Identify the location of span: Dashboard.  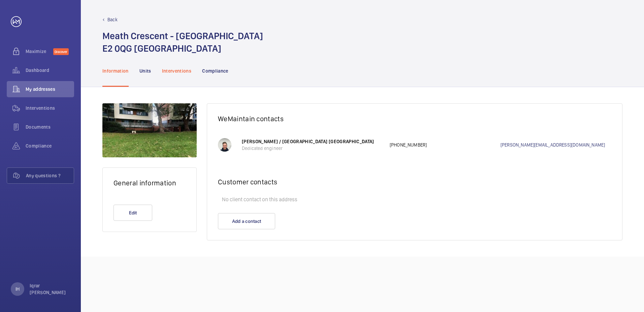
(50, 70).